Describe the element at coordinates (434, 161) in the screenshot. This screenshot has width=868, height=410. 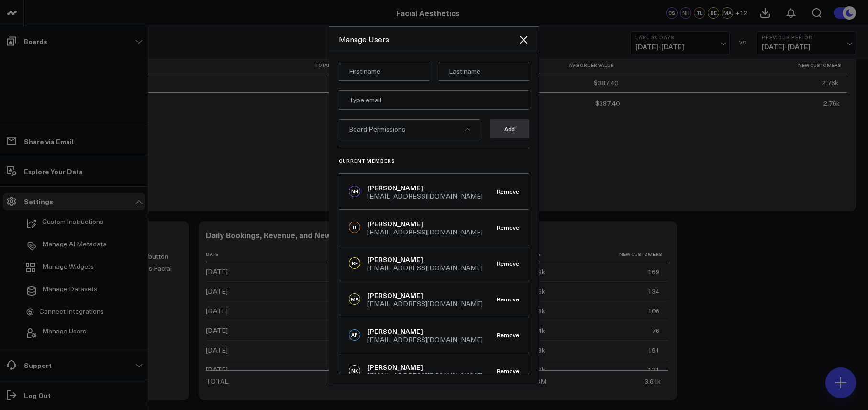
I see `h3: Current Members` at that location.